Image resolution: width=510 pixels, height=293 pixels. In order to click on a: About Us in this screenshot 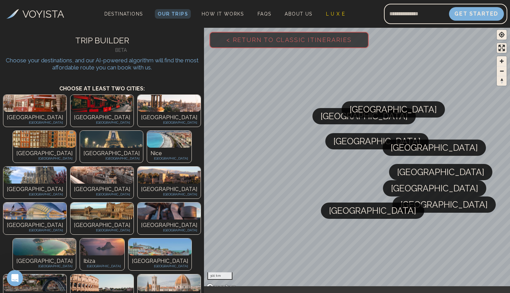, I will do `click(298, 14)`.